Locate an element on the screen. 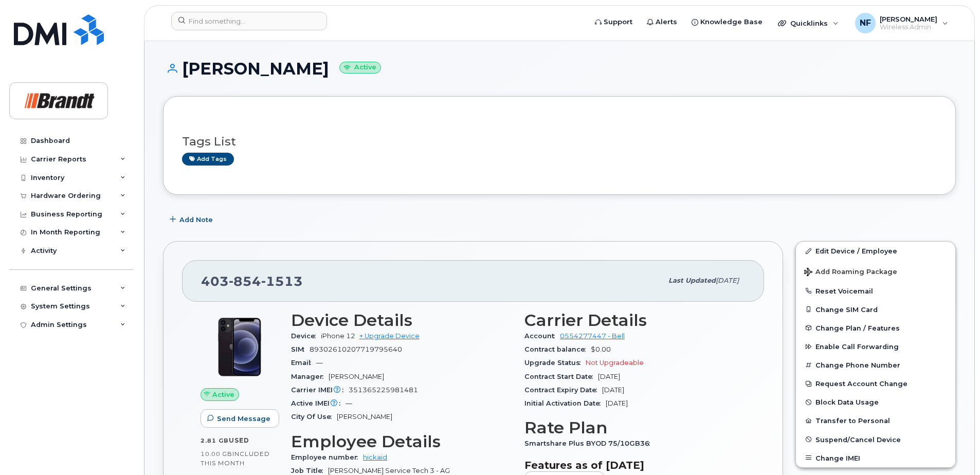 The width and height of the screenshot is (980, 475). button: Change Plan / Features is located at coordinates (876, 328).